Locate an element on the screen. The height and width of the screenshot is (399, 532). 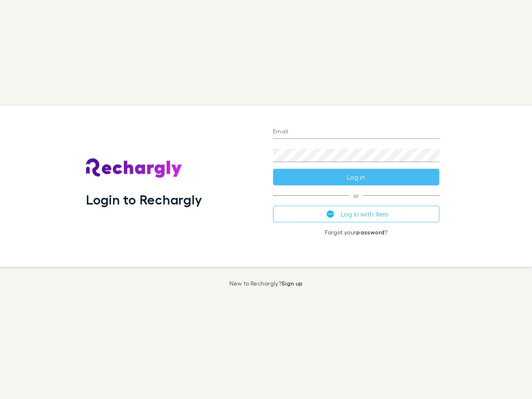
img: Rechargly's Logo is located at coordinates (134, 168).